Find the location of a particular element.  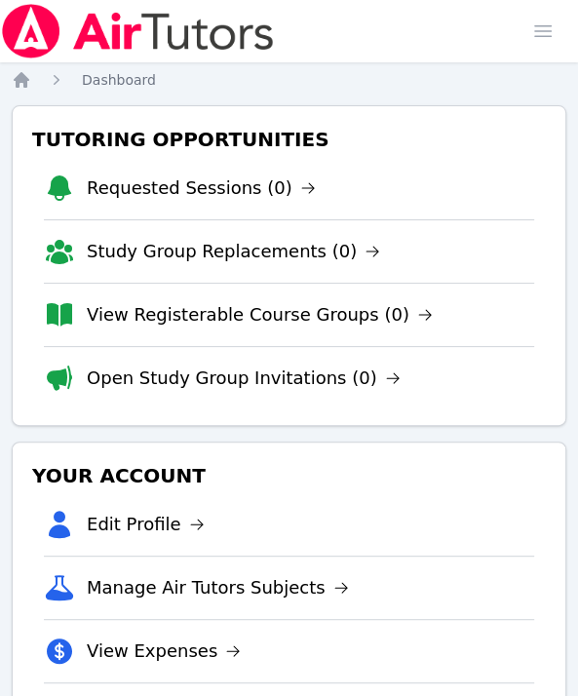

a: Dashboard is located at coordinates (119, 80).